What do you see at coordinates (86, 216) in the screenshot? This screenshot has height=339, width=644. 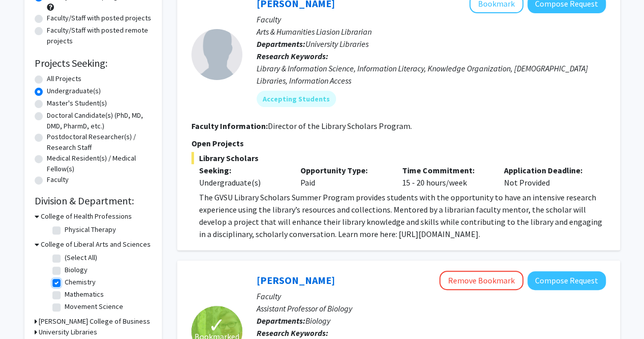 I see `h3: College of Health Professions` at bounding box center [86, 216].